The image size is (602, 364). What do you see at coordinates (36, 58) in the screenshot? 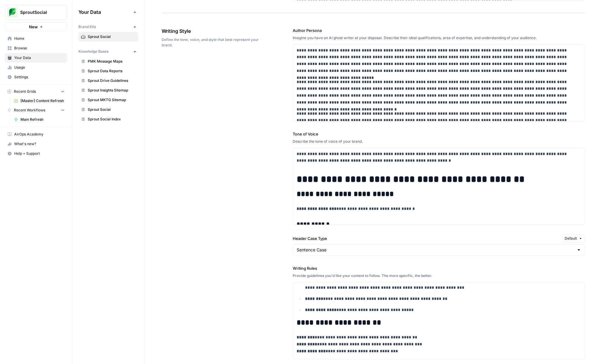
I see `a: Your Data` at bounding box center [36, 58].